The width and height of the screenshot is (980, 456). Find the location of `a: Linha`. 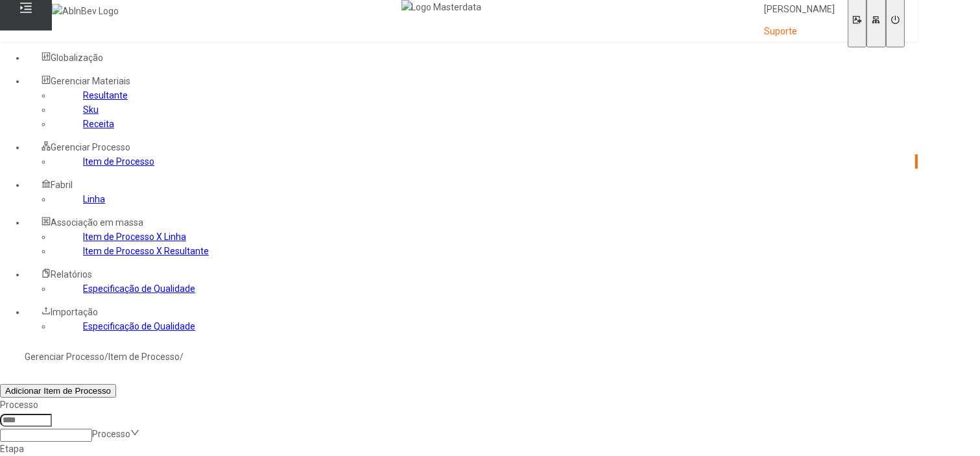

a: Linha is located at coordinates (94, 199).